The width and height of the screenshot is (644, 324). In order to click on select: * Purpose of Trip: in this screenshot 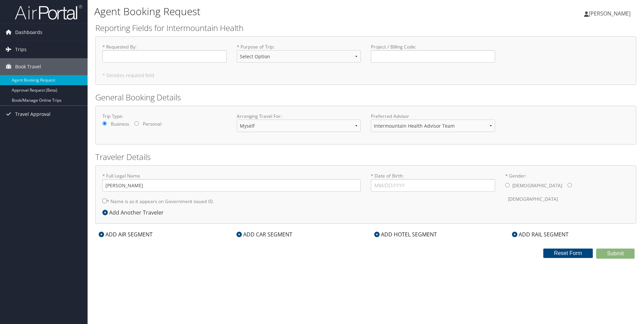, I will do `click(299, 56)`.